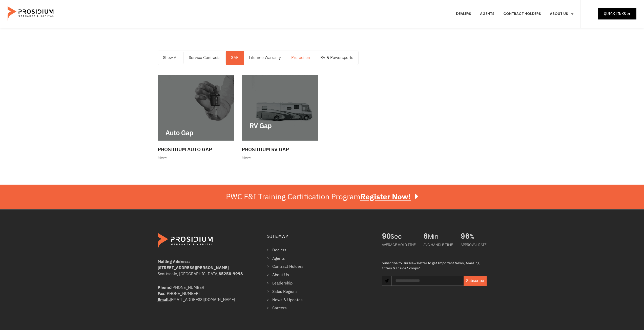 This screenshot has height=330, width=644. I want to click on a: Service Contracts, so click(204, 58).